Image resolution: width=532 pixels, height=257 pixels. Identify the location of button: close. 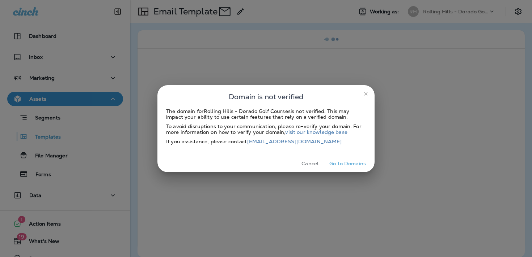
(366, 94).